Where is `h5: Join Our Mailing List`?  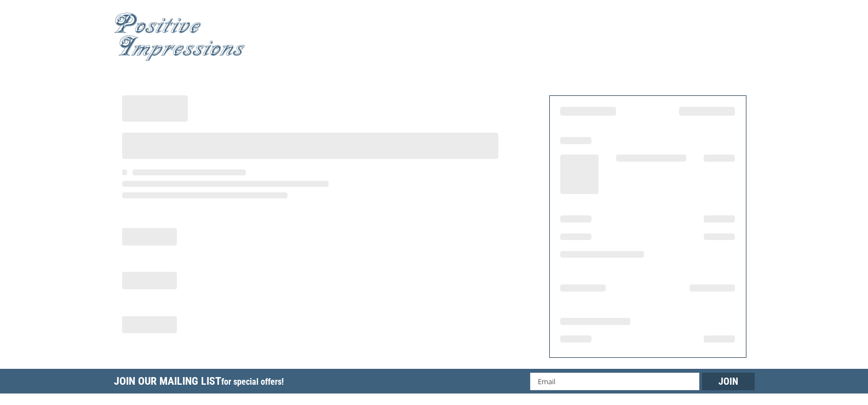
h5: Join Our Mailing List is located at coordinates (202, 382).